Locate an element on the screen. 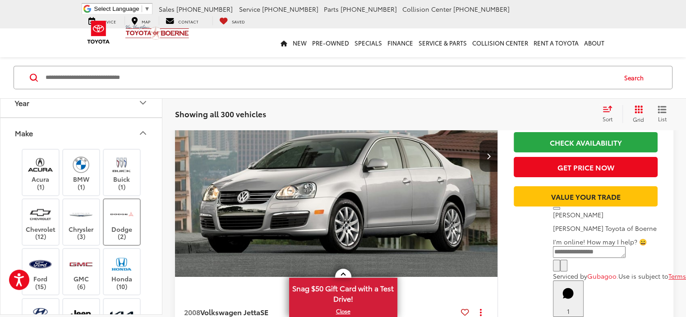  button: Next image is located at coordinates (488, 156).